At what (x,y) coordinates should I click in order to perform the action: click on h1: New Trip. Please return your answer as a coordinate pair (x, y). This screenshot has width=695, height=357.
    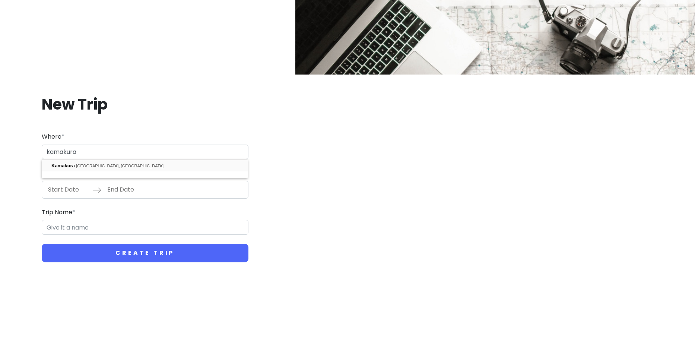
    Looking at the image, I should click on (145, 104).